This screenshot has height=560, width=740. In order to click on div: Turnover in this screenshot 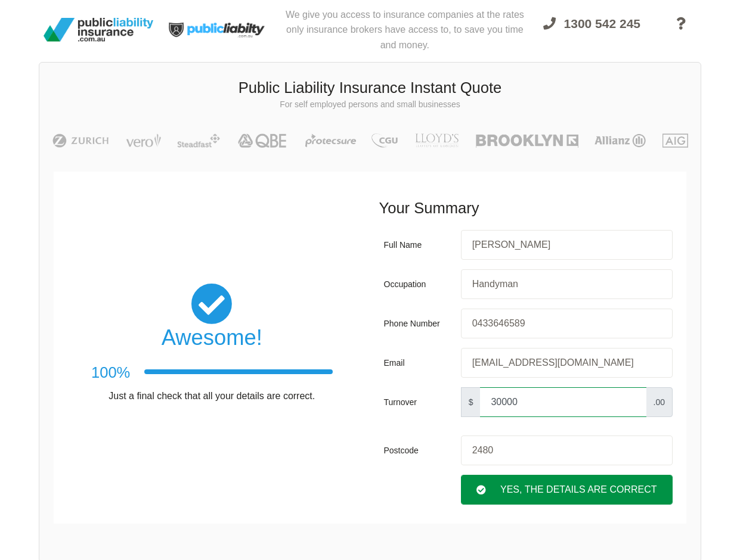, I will do `click(419, 402)`.